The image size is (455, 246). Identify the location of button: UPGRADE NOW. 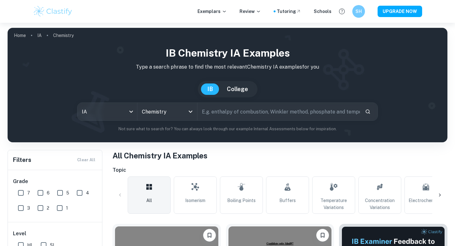
(400, 11).